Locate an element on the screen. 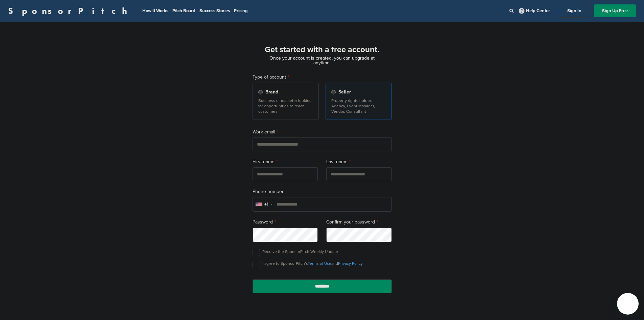 Image resolution: width=644 pixels, height=320 pixels. a: How It Works is located at coordinates (155, 11).